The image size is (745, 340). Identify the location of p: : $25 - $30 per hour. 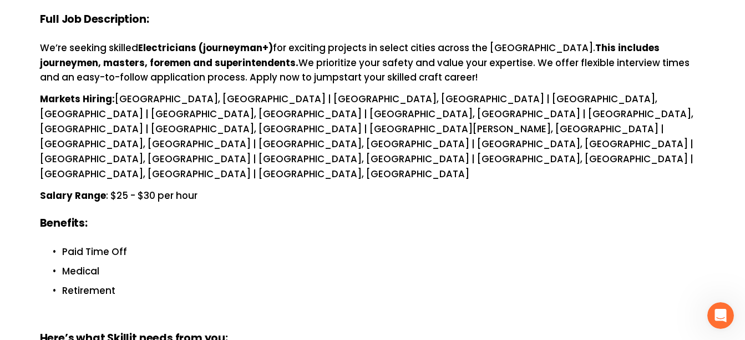
(373, 195).